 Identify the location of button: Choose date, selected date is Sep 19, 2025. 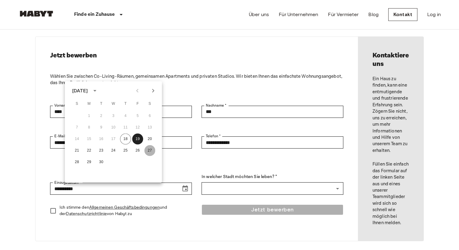
(185, 189).